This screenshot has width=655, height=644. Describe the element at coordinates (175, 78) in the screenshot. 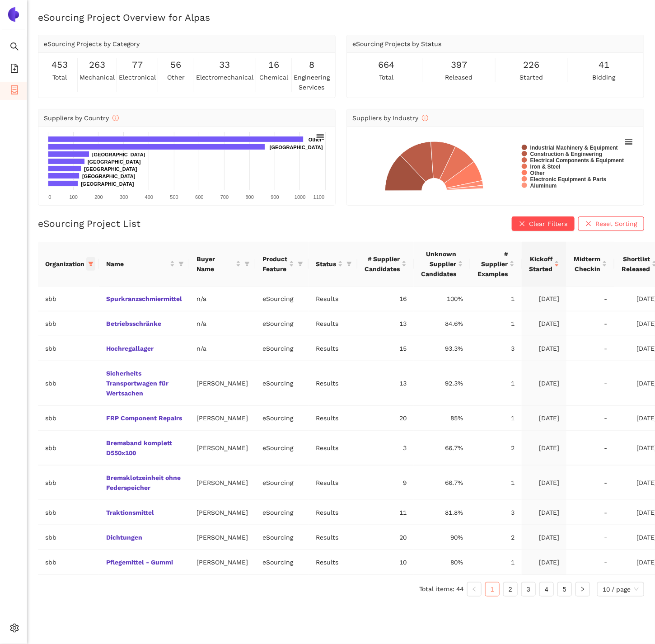

I see `span: other` at that location.